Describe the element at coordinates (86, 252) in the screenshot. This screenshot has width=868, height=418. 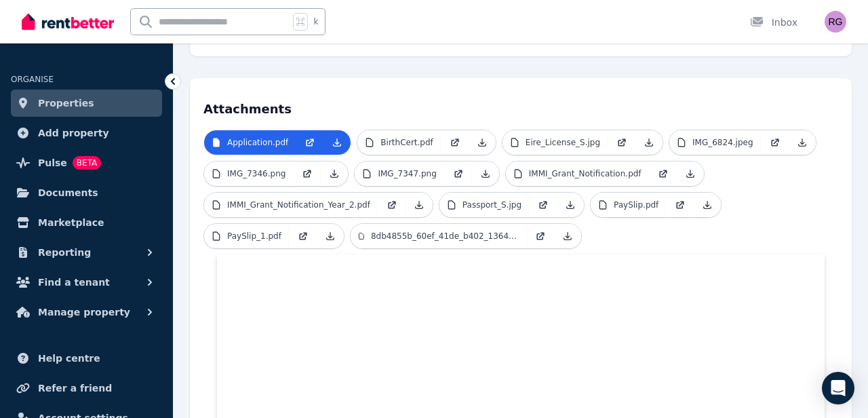
I see `button: Reporting` at that location.